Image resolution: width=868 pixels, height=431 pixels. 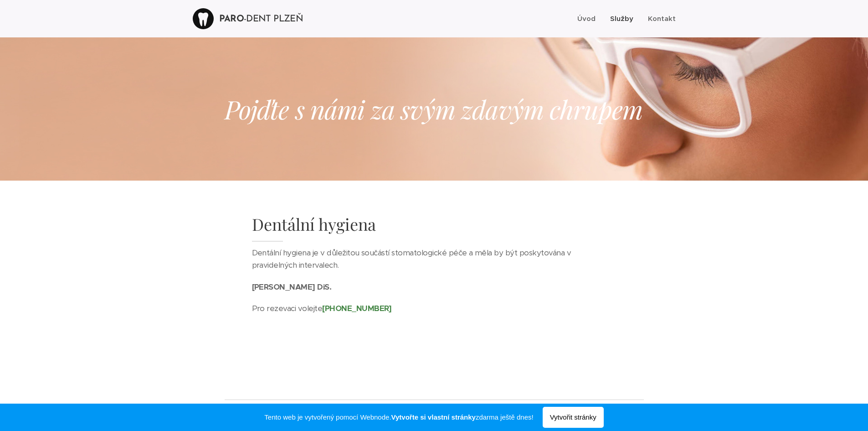 What do you see at coordinates (433, 417) in the screenshot?
I see `strong: Vytvořte si vlastní stránky` at bounding box center [433, 417].